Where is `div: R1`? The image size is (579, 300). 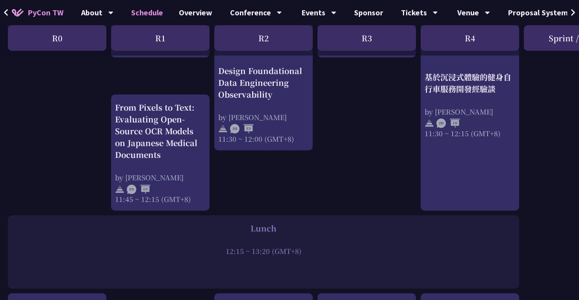 div: R1 is located at coordinates (160, 38).